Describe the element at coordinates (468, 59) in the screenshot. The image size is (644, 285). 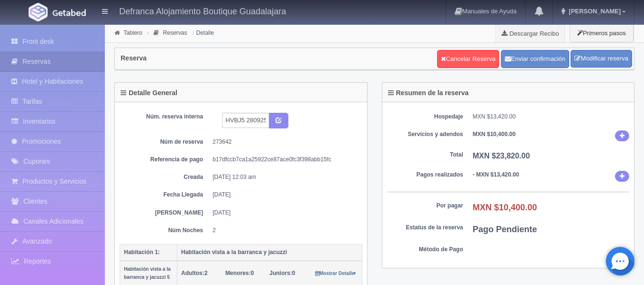
I see `a: Cancelar Reserva` at that location.